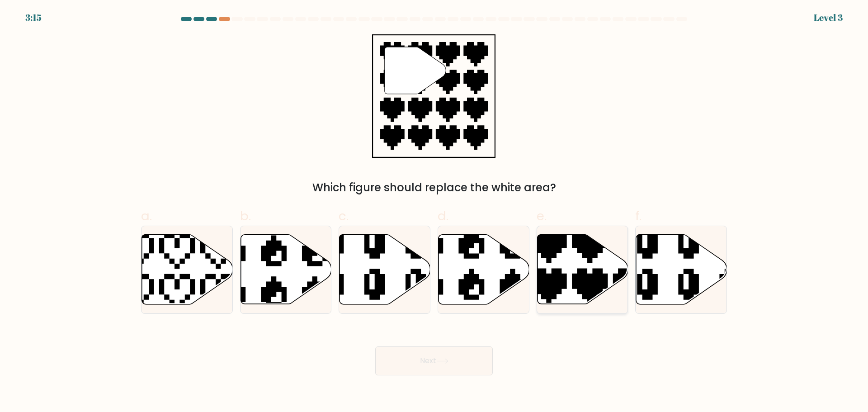 The height and width of the screenshot is (412, 868). Describe the element at coordinates (638, 216) in the screenshot. I see `span: f.` at that location.